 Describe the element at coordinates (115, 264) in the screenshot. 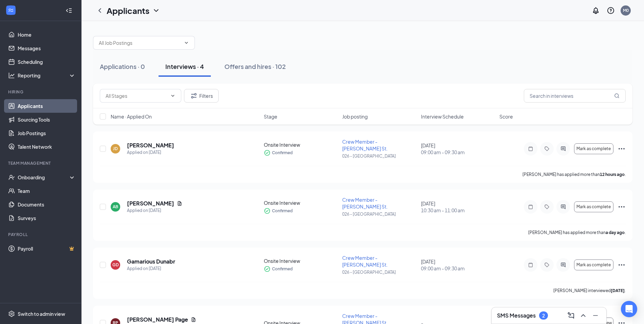

I see `div: GD` at that location.